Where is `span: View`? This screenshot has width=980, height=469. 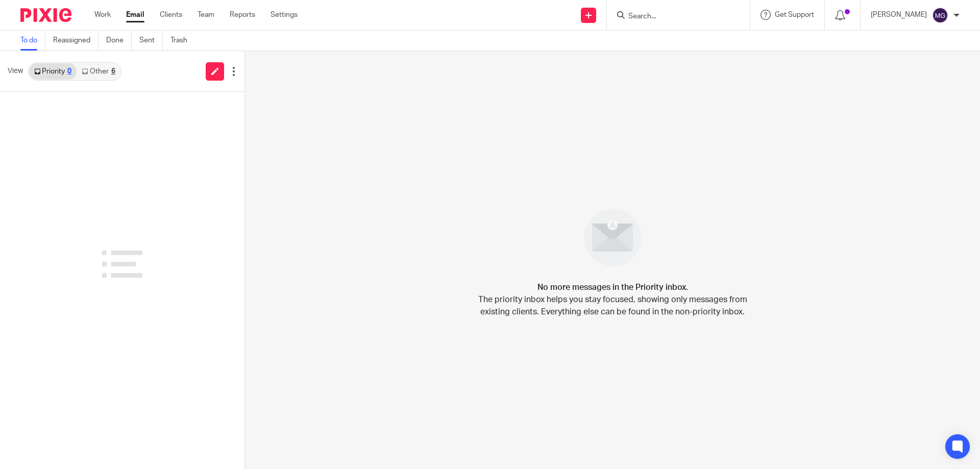 span: View is located at coordinates (16, 71).